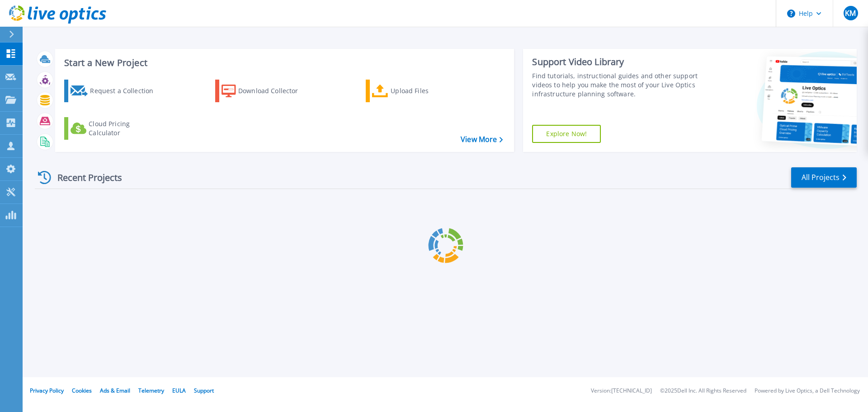 This screenshot has width=868, height=412. I want to click on a: All Projects, so click(824, 177).